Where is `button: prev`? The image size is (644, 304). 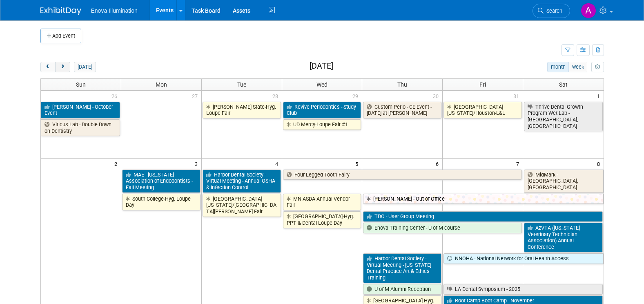
button: prev is located at coordinates (47, 67).